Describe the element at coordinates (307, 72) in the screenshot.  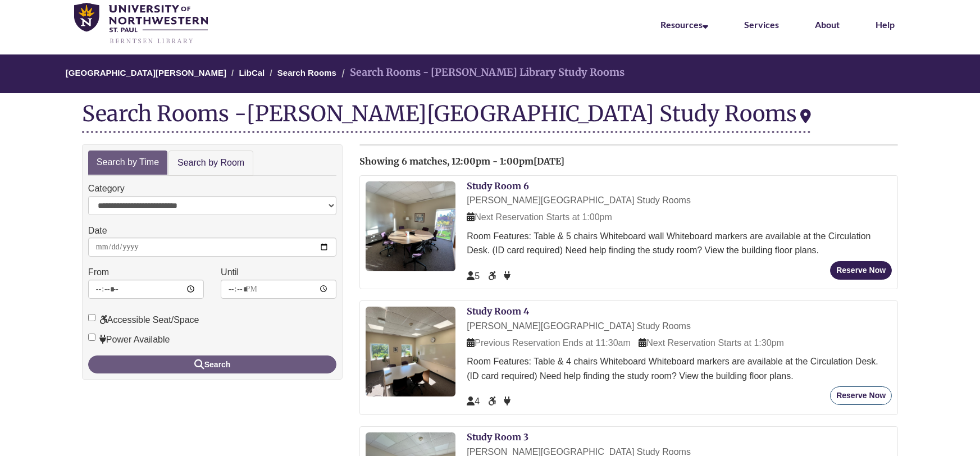
I see `a: Search Rooms` at that location.